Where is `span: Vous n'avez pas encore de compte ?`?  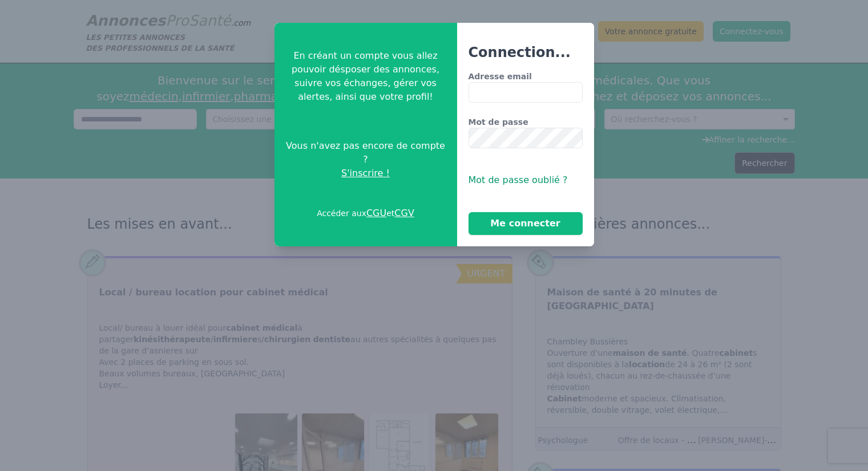 span: Vous n'avez pas encore de compte ? is located at coordinates (366, 153).